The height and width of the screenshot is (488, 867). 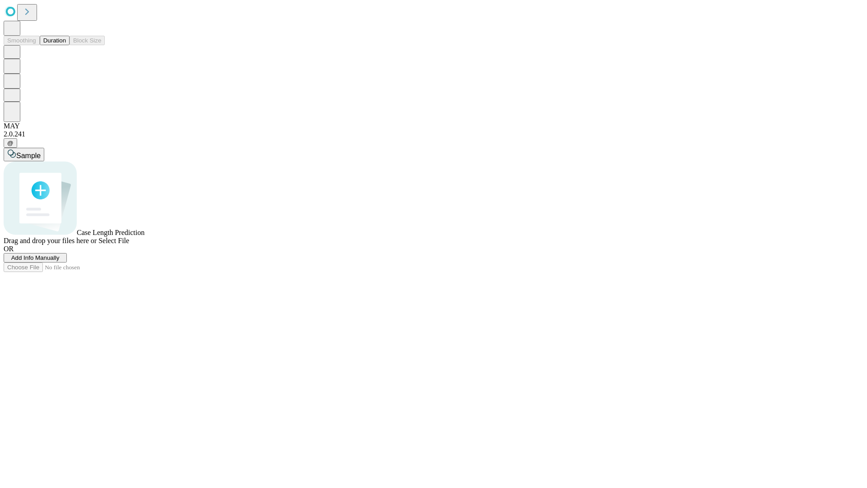 What do you see at coordinates (35, 257) in the screenshot?
I see `span: Add Info Manually` at bounding box center [35, 257].